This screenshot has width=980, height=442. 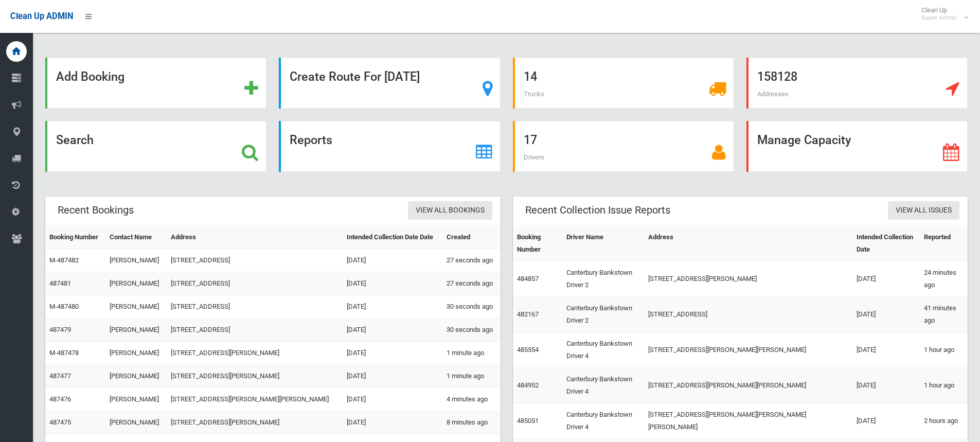 What do you see at coordinates (804, 140) in the screenshot?
I see `strong: Manage Capacity` at bounding box center [804, 140].